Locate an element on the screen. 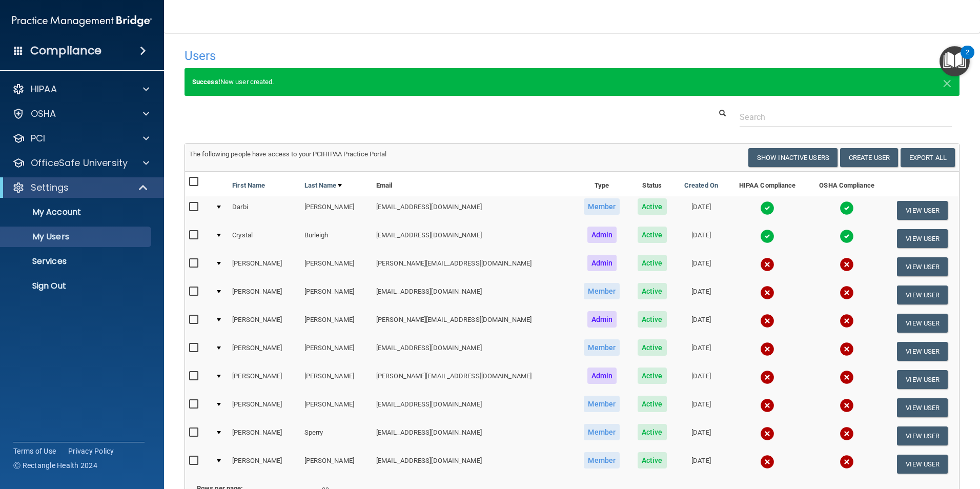 The image size is (980, 489). button: Open Resource Center, 2 new notifications is located at coordinates (955, 61).